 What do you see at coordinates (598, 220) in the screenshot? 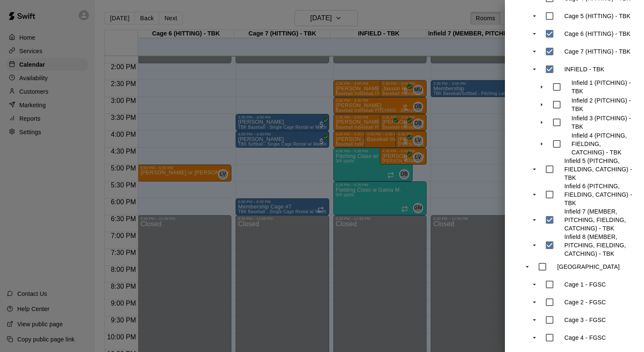
I see `p: Infield 7 (MEMBER, PITCHING, FIELDING, CATCHING) - TBK` at bounding box center [598, 220].